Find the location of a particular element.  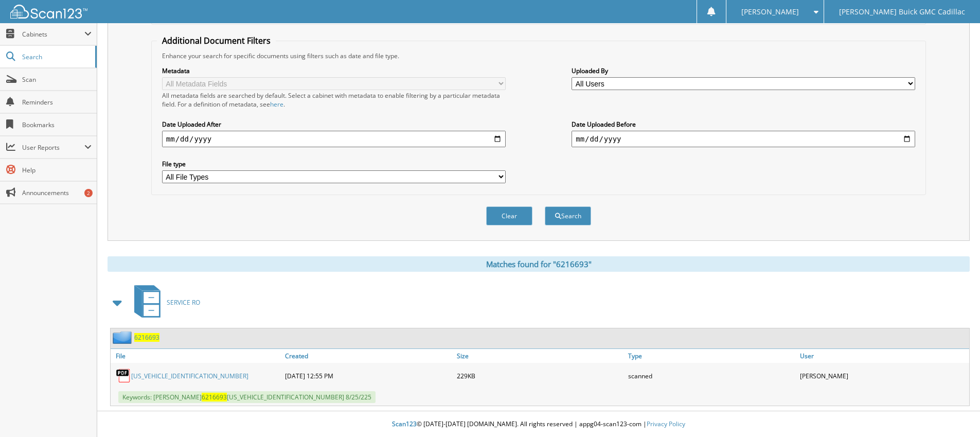

a: Privacy Policy is located at coordinates (665, 423).